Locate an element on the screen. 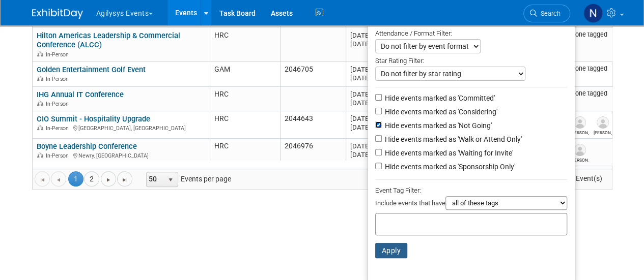 This screenshot has height=280, width=644. a: Go to the next page is located at coordinates (109, 179).